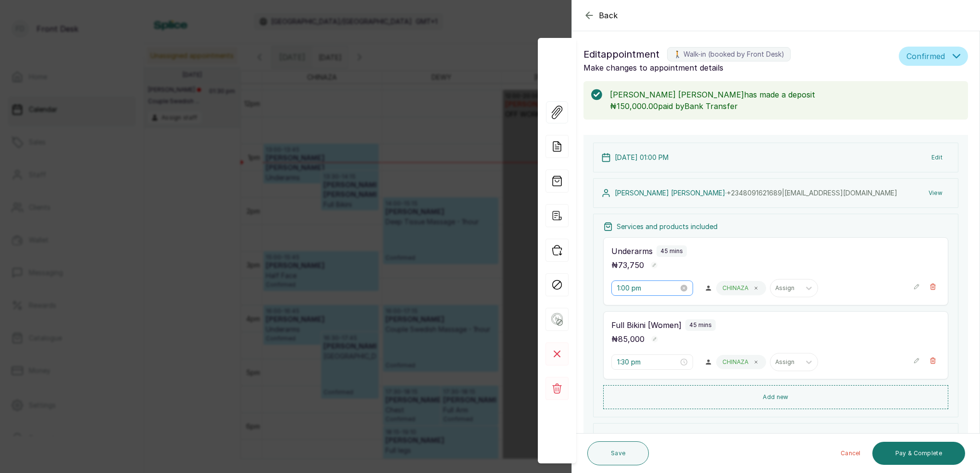  Describe the element at coordinates (609, 16) in the screenshot. I see `span: Back` at that location.